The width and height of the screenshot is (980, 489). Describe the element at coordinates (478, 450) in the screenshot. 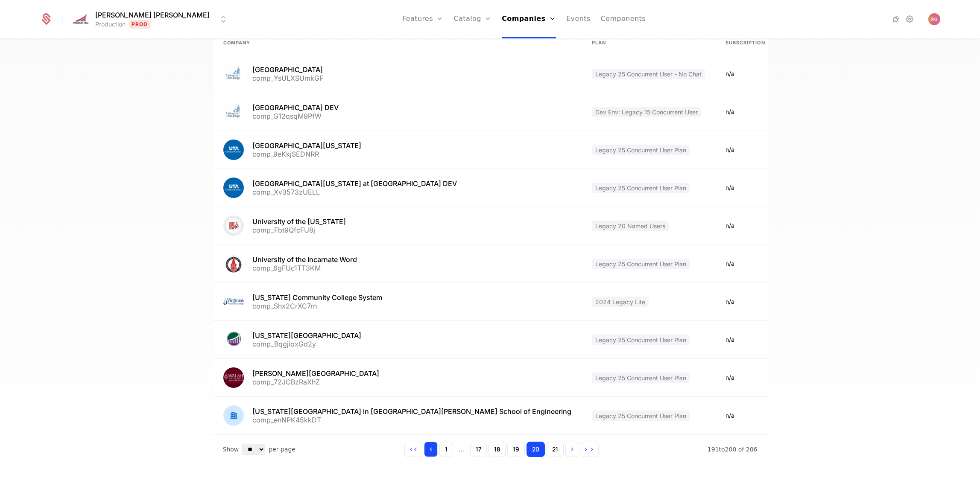

I see `button: Go to page 17` at that location.